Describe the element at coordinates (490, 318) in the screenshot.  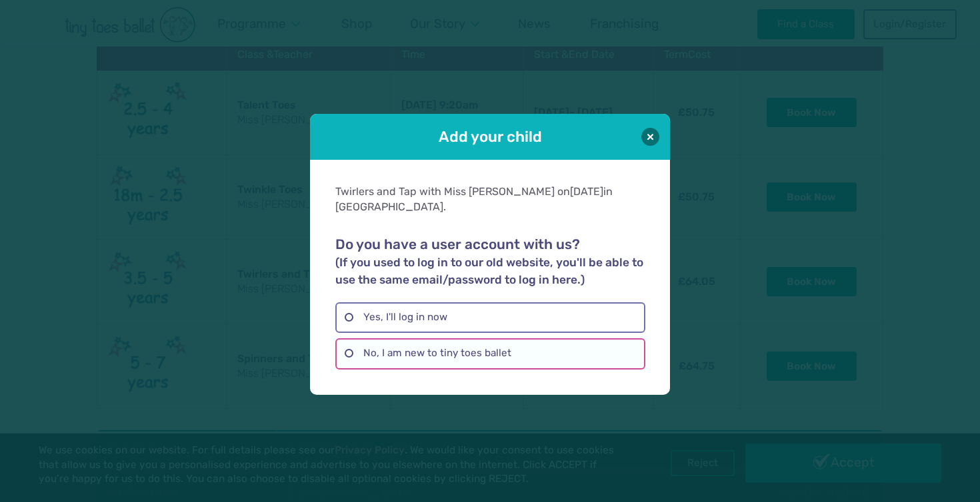
I see `label: Yes, I'll log in now` at that location.